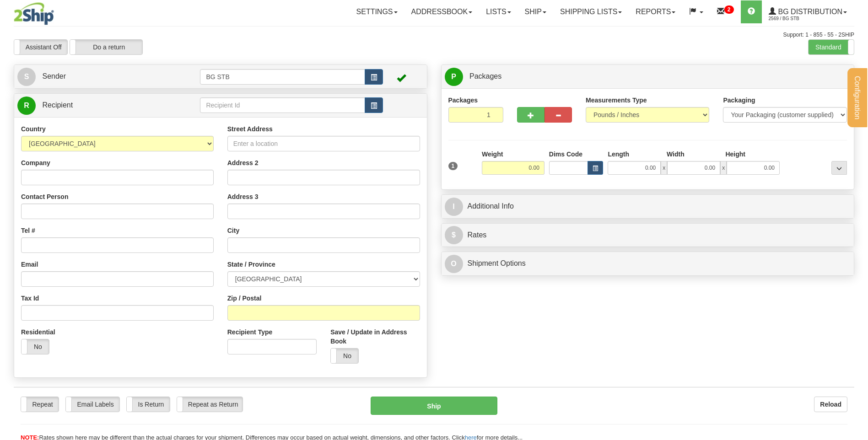 This screenshot has width=868, height=440. What do you see at coordinates (736, 154) in the screenshot?
I see `label: Height` at bounding box center [736, 154].